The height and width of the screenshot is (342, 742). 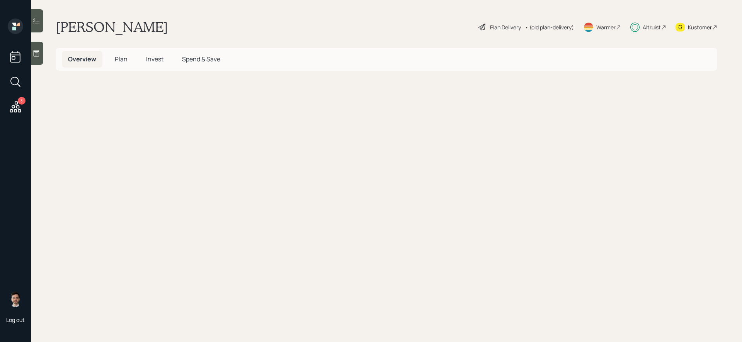 What do you see at coordinates (82, 59) in the screenshot?
I see `span: Overview` at bounding box center [82, 59].